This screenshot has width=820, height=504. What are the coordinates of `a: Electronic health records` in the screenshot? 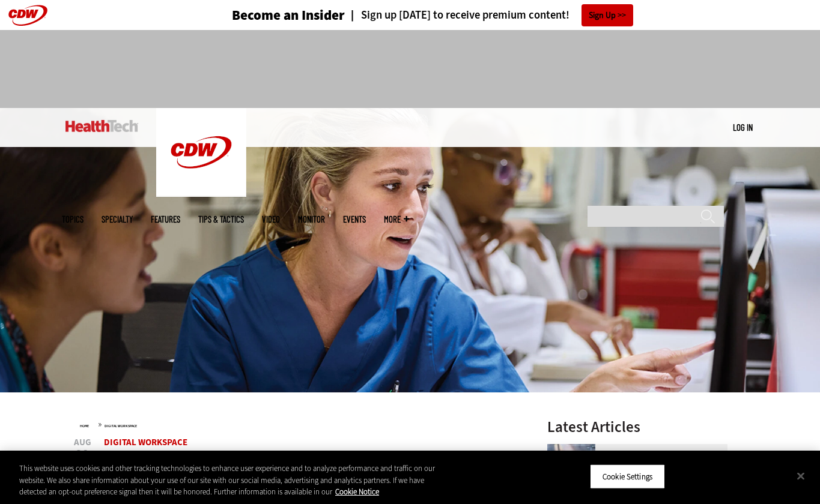 It's located at (574, 449).